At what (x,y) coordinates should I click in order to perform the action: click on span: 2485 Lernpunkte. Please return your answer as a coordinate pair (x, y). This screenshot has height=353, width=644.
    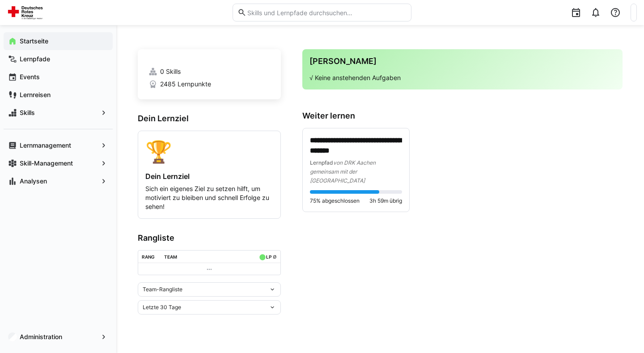
    Looking at the image, I should click on (186, 84).